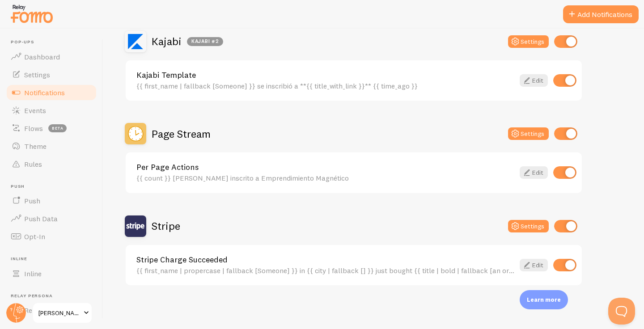 Image resolution: width=644 pixels, height=329 pixels. I want to click on div: {{ first_name | fallback [Someone] }} se inscribió a **{{ title_with_link }}** {{ time_ago }}, so click(325, 85).